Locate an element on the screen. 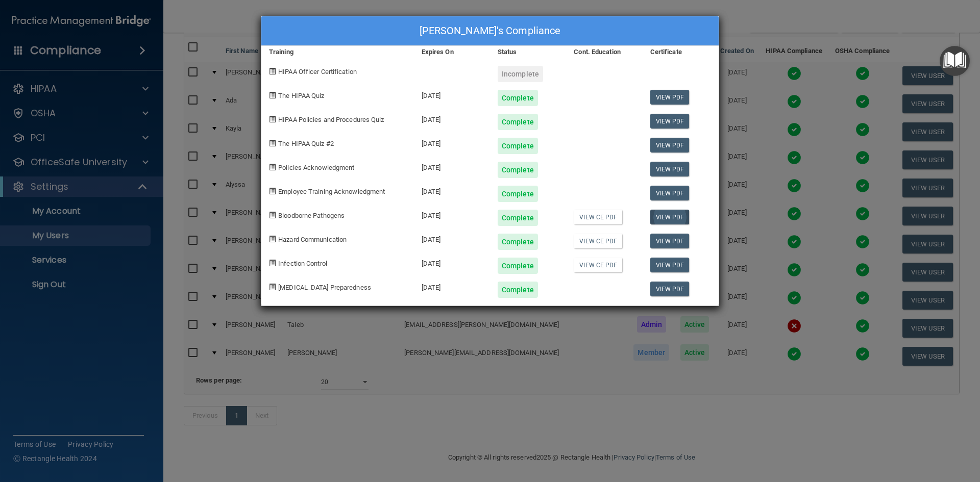 The image size is (980, 482). div: Training is located at coordinates (338, 52).